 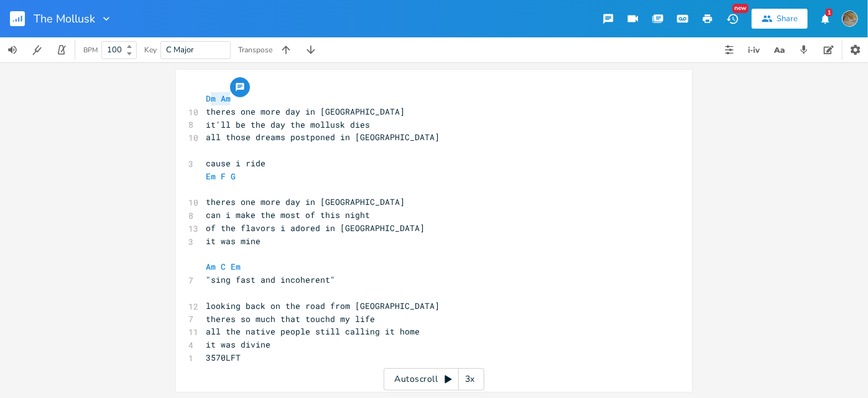 What do you see at coordinates (740, 8) in the screenshot?
I see `div: New` at bounding box center [740, 8].